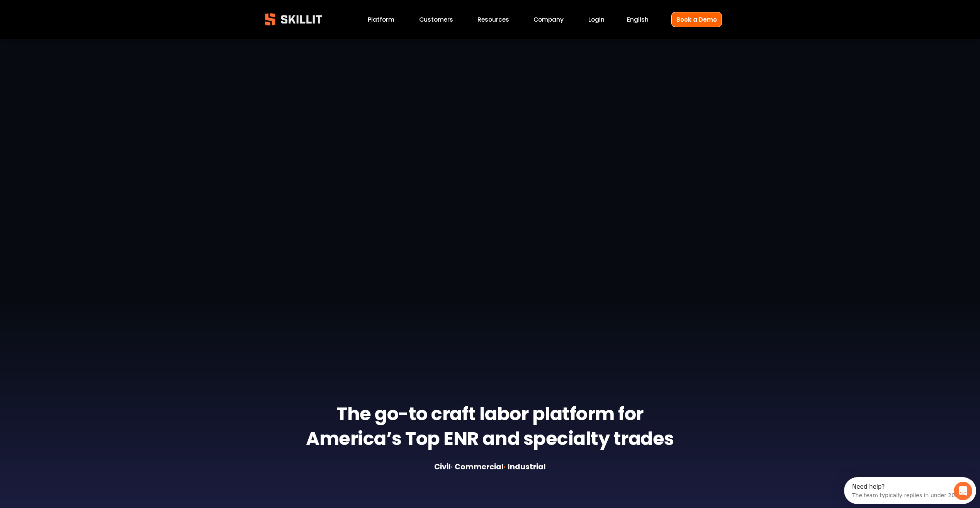  Describe the element at coordinates (548, 20) in the screenshot. I see `a: Company` at that location.